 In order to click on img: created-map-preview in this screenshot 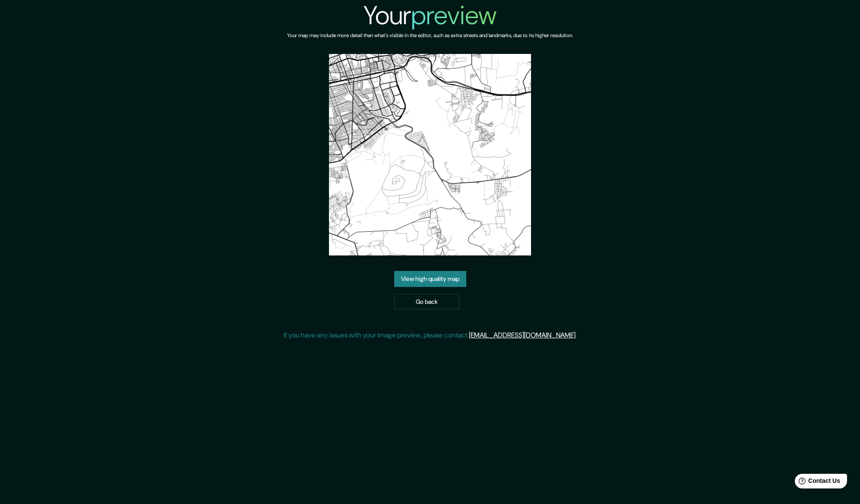, I will do `click(430, 155)`.